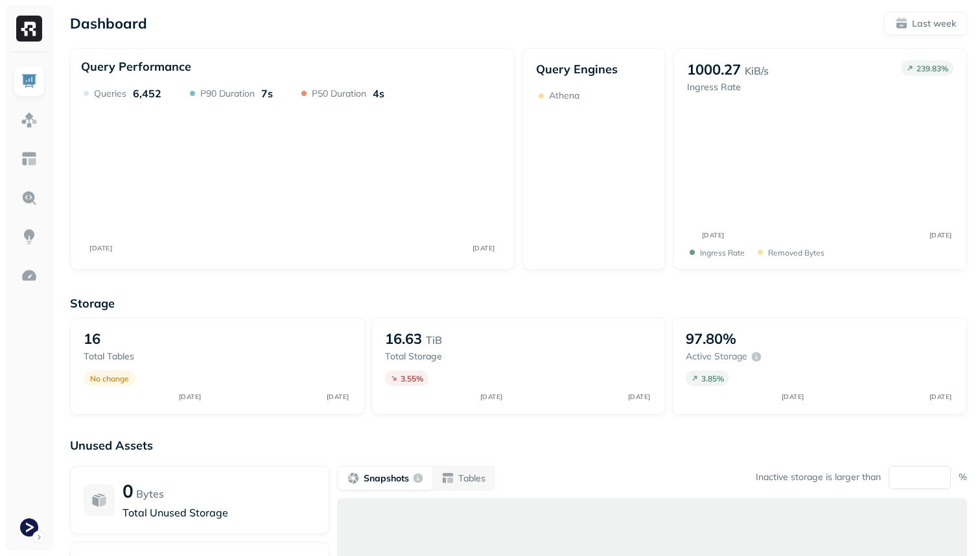 This screenshot has width=980, height=556. What do you see at coordinates (147, 93) in the screenshot?
I see `p: 6,452` at bounding box center [147, 93].